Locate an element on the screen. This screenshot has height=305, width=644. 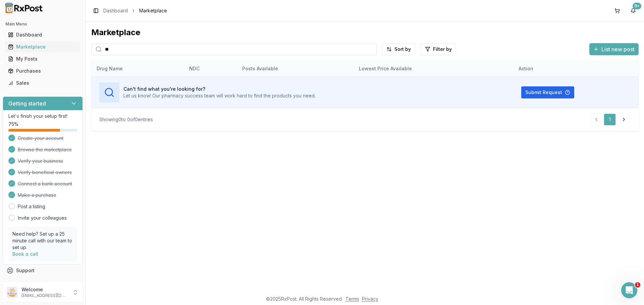
p: Let's finish your setup first! is located at coordinates (43, 116).